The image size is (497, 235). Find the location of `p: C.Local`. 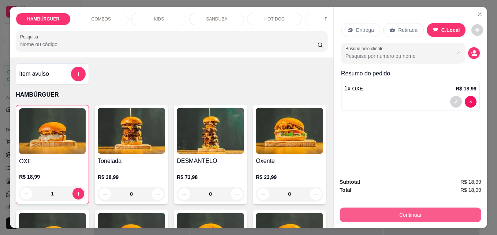

p: C.Local is located at coordinates (450, 30).